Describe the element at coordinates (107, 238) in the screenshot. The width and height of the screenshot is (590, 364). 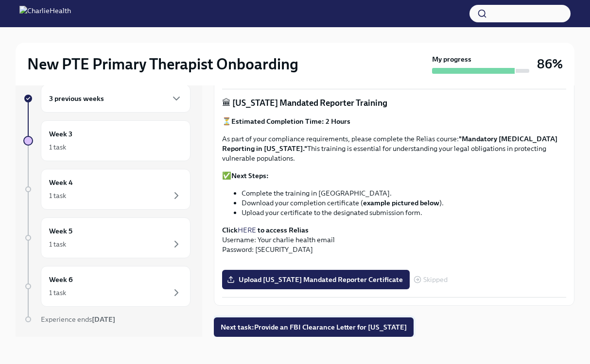
I see `a: Week 51 task` at that location.